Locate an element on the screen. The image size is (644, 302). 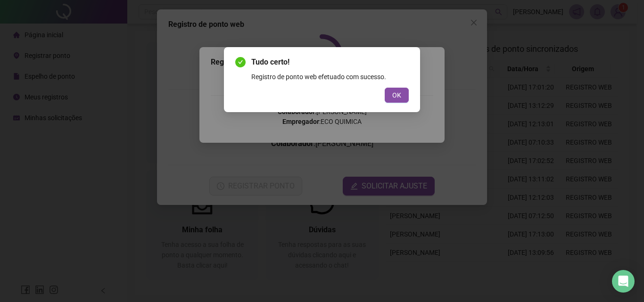
button: OK is located at coordinates (397, 95).